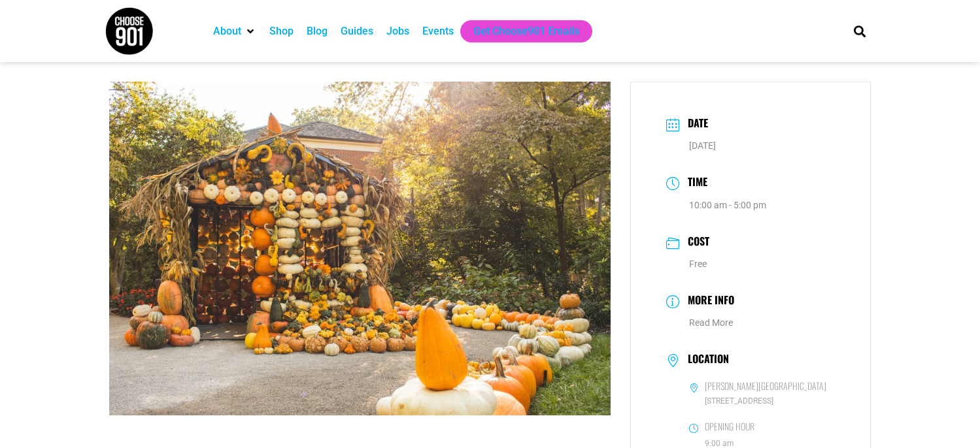 The height and width of the screenshot is (448, 980). I want to click on a: Jobs, so click(397, 32).